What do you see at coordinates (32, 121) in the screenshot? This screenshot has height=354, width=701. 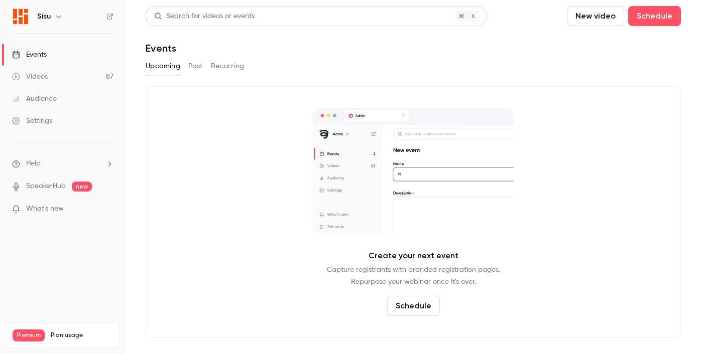 I see `div: Settings` at bounding box center [32, 121].